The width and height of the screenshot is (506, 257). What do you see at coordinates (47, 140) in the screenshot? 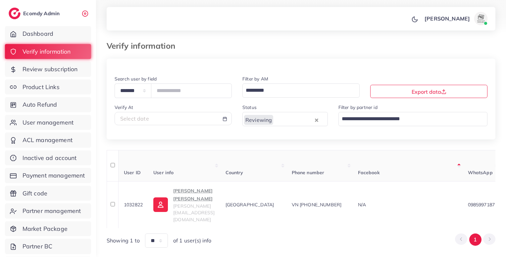
I see `span: ACL management` at bounding box center [47, 140].